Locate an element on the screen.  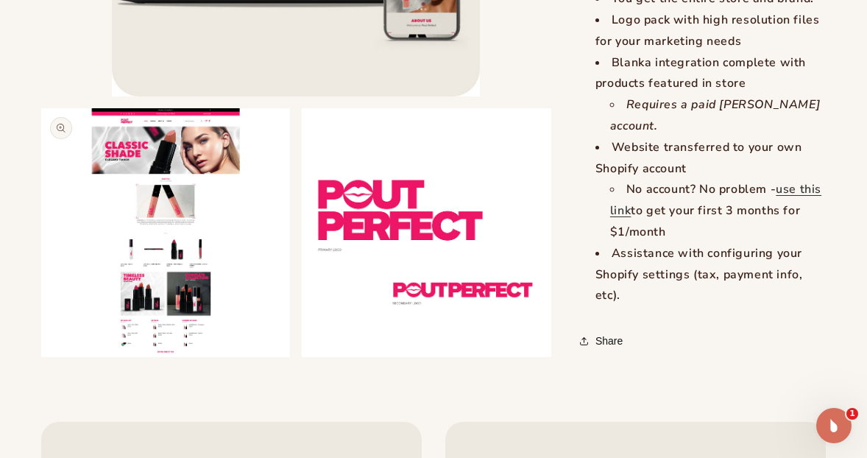
li: Website transferred to your own Shopify account is located at coordinates (710, 190).